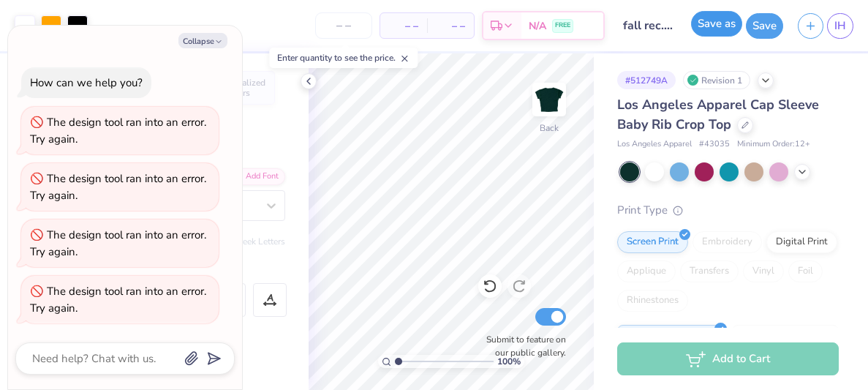 The height and width of the screenshot is (390, 868). Describe the element at coordinates (709, 272) in the screenshot. I see `div: Transfers` at that location.